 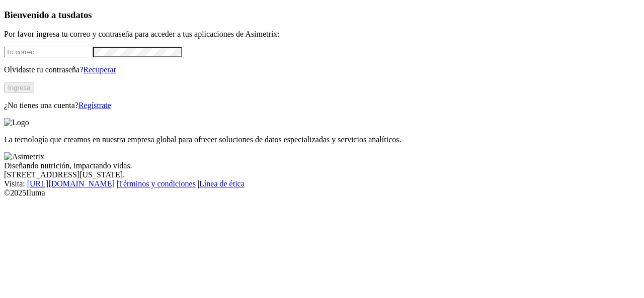 I want to click on div: © 2025 Iluma, so click(x=322, y=193).